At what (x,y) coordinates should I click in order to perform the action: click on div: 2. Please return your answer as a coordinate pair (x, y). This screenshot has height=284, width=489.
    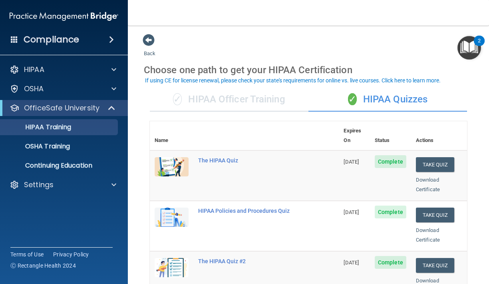
    Looking at the image, I should click on (479, 46).